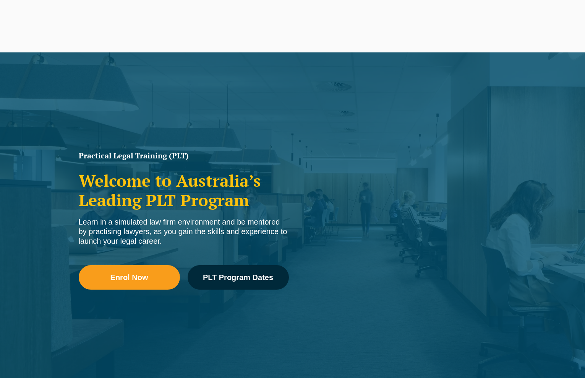 The width and height of the screenshot is (585, 378). I want to click on span: Enrol Now, so click(129, 277).